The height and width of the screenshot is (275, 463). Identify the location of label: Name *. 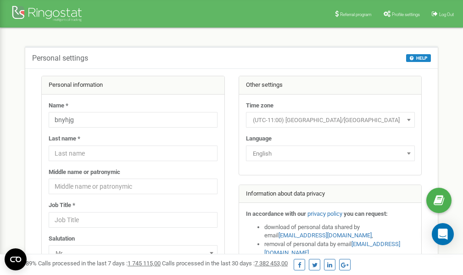
(58, 106).